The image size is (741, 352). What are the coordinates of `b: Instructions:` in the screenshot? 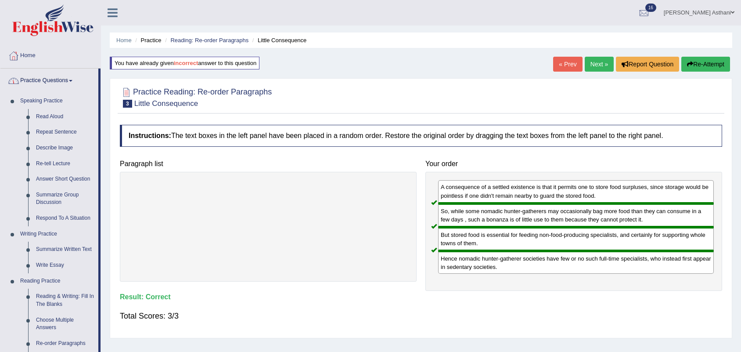 It's located at (150, 135).